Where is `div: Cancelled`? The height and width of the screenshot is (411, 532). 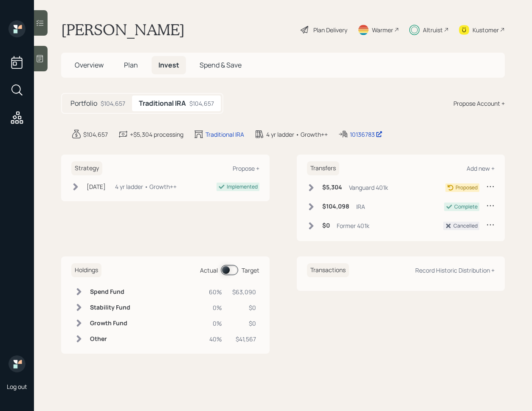 div: Cancelled is located at coordinates (466, 226).